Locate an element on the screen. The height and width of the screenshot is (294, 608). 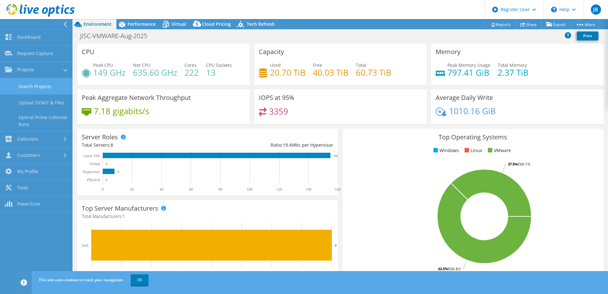
h3: Server Roles is located at coordinates (100, 137).